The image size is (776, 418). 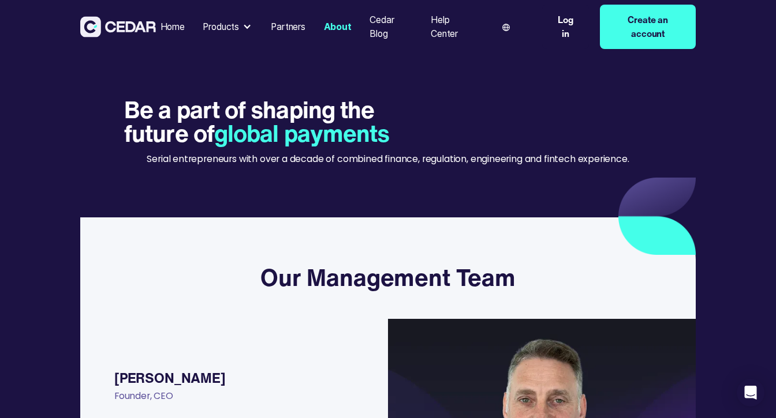 I want to click on h3: Our Management Team, so click(x=388, y=277).